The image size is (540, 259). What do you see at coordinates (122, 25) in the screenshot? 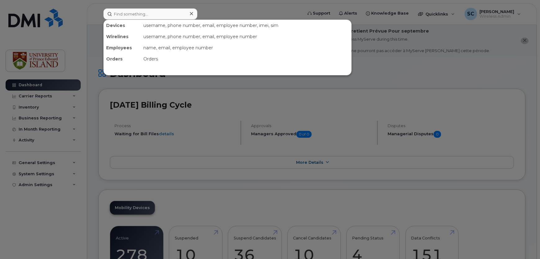
I see `div: Devices` at bounding box center [122, 25].